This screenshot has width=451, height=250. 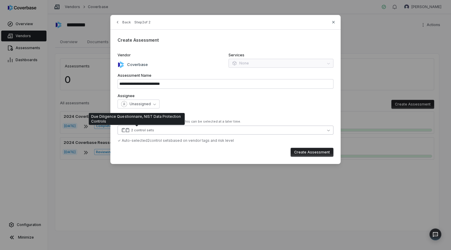 I want to click on span: Vendor, so click(x=124, y=55).